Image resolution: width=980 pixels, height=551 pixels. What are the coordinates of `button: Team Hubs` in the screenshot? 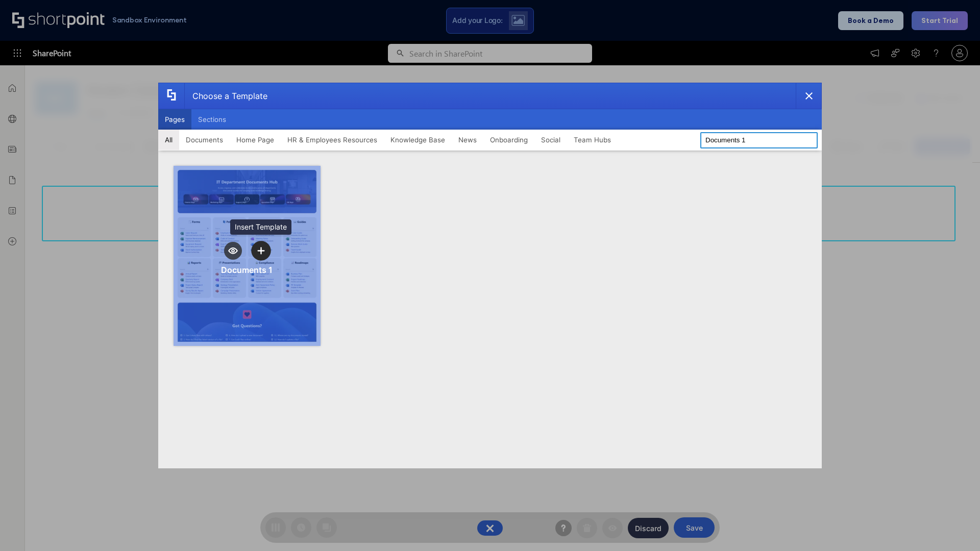 It's located at (592, 140).